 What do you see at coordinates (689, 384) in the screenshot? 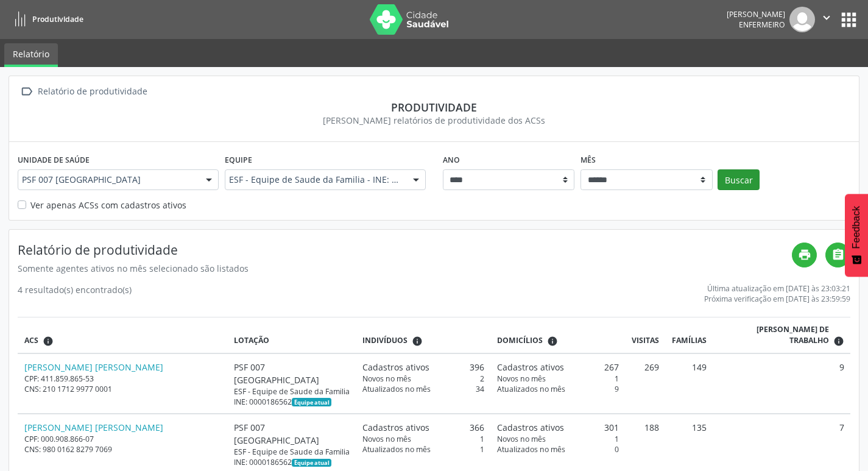
I see `td: 149` at bounding box center [689, 384].